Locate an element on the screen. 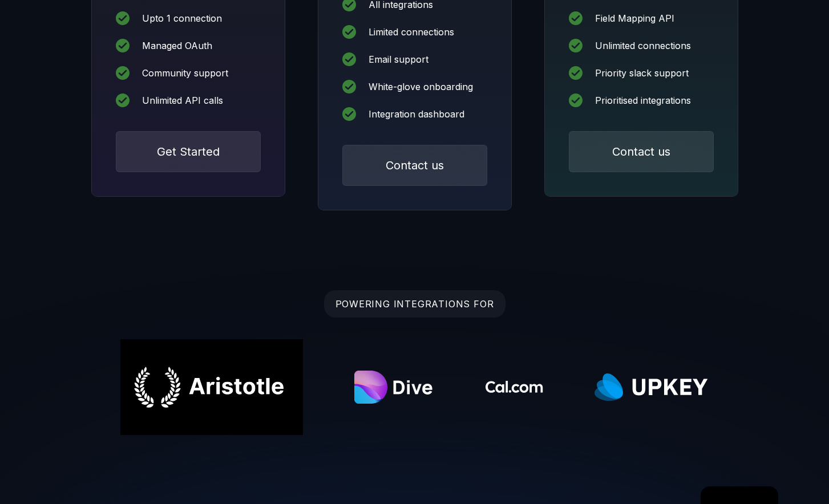 This screenshot has width=829, height=504. img: Cal.com logo is located at coordinates (514, 387).